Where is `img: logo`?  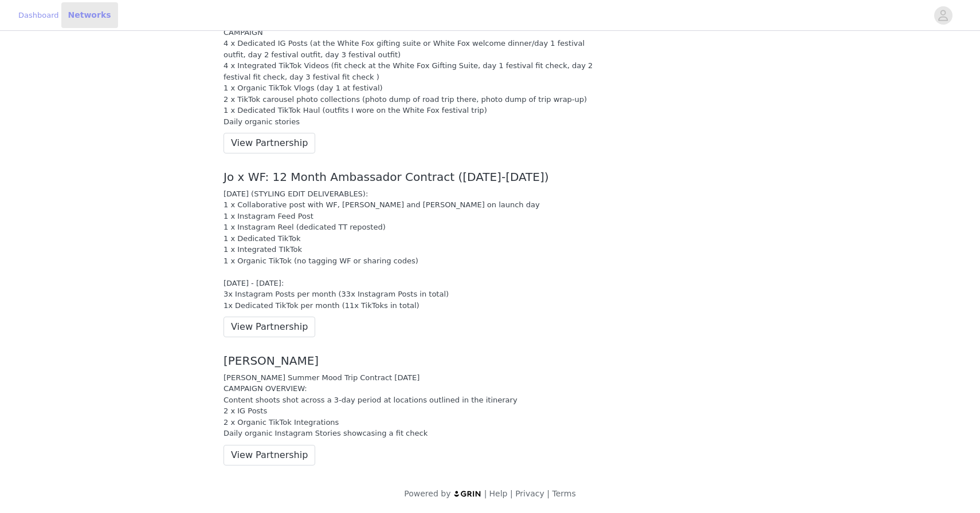 img: logo is located at coordinates (467, 493).